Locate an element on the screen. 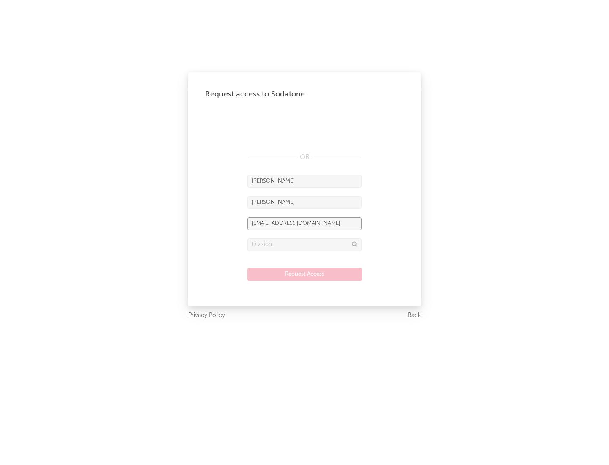  input: Last Name is located at coordinates (305, 203).